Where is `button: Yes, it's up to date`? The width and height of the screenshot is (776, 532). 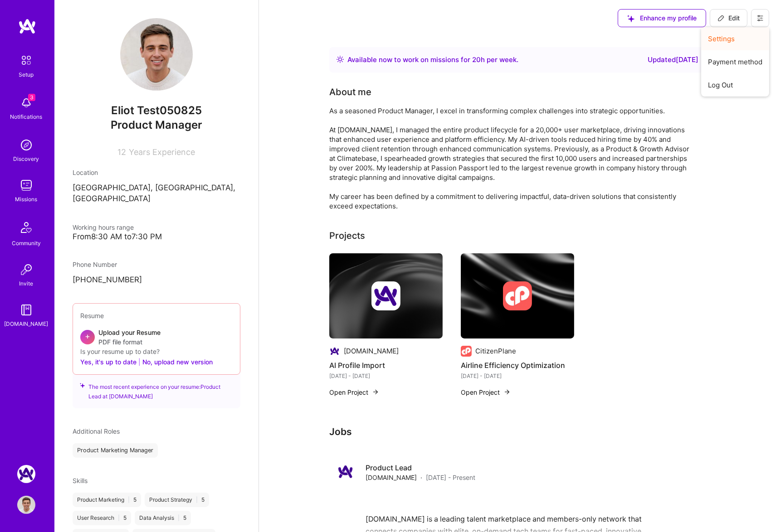 button: Yes, it's up to date is located at coordinates (108, 362).